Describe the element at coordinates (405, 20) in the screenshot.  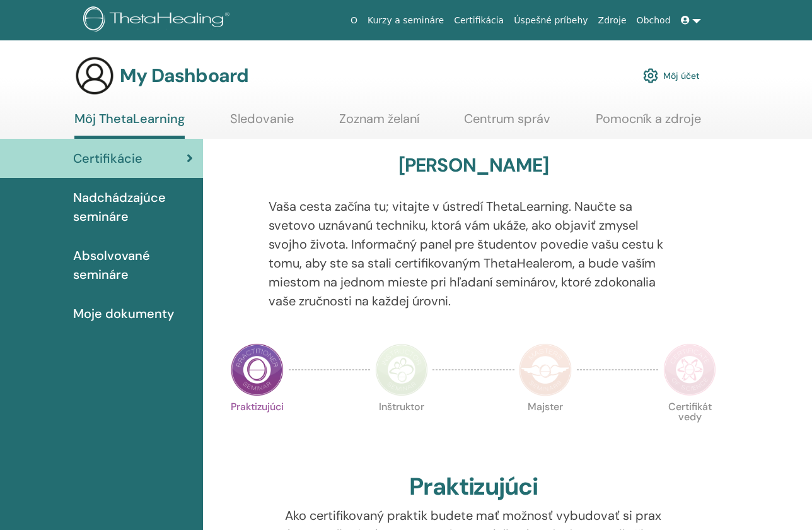
I see `a: Kurzy a semináre` at that location.